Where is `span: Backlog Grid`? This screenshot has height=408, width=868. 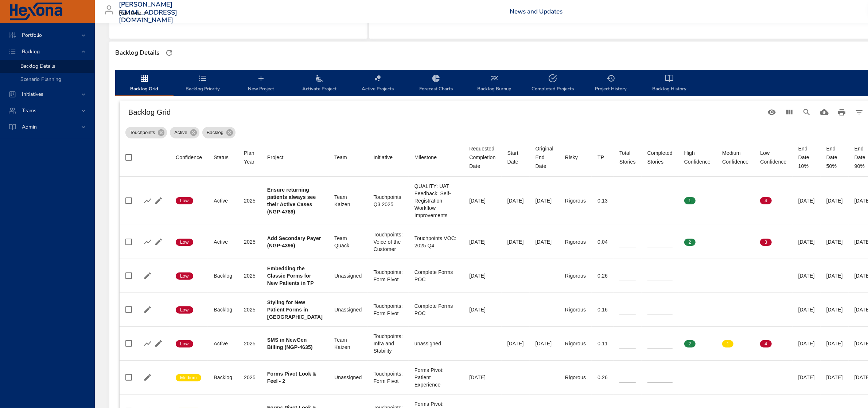 span: Backlog Grid is located at coordinates (144, 84).